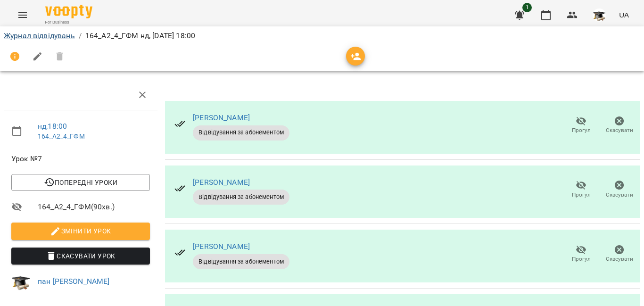 This screenshot has height=306, width=644. What do you see at coordinates (52, 126) in the screenshot?
I see `a: нд , 18:00` at bounding box center [52, 126].